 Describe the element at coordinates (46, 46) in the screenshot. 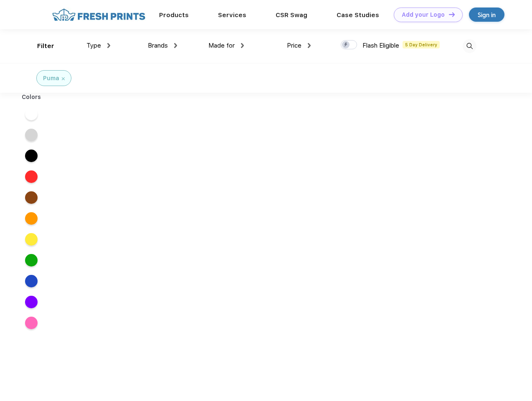

I see `div: Filter` at that location.